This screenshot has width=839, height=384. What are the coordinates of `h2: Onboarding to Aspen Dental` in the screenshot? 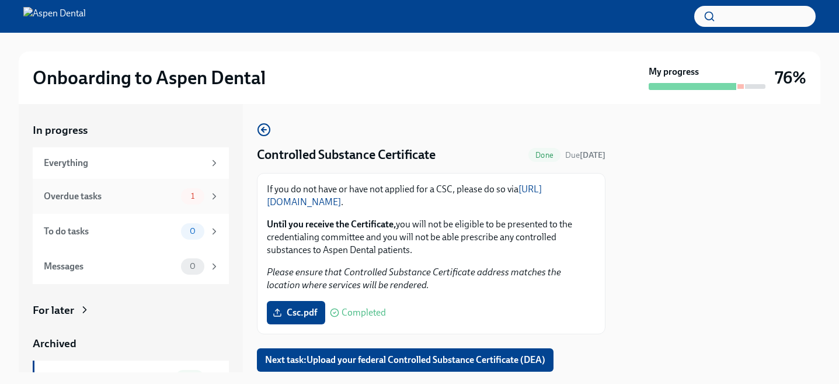 It's located at (149, 78).